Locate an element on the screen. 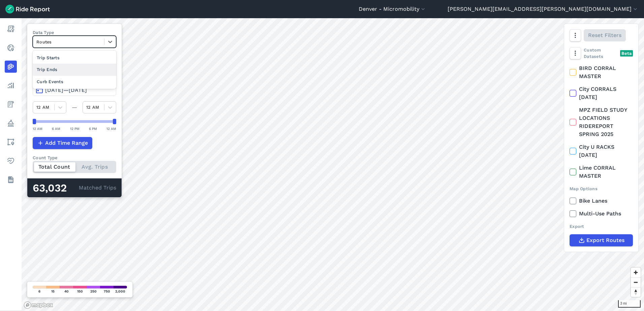  div: 12 PM is located at coordinates (75, 129).